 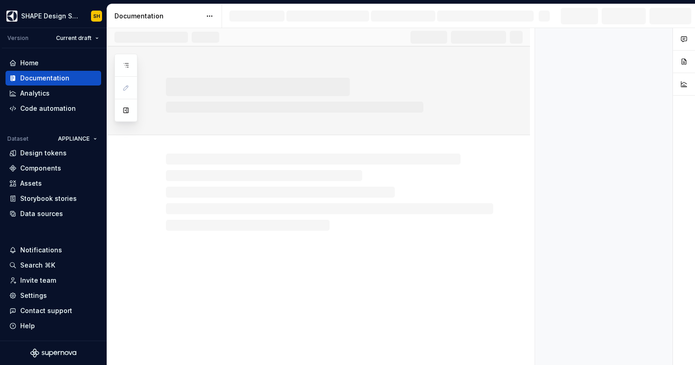 I want to click on div: Invite team, so click(x=38, y=280).